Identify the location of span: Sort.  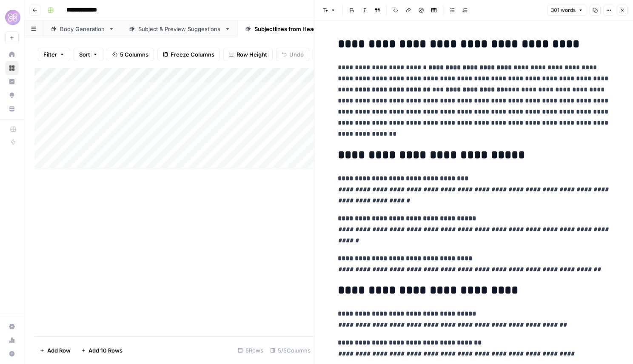
(85, 54).